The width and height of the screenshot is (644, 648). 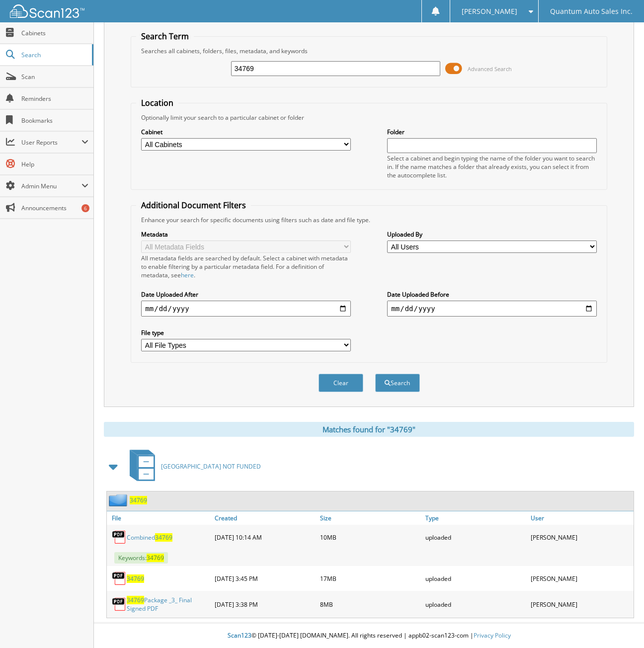 What do you see at coordinates (157, 103) in the screenshot?
I see `legend: Location` at bounding box center [157, 103].